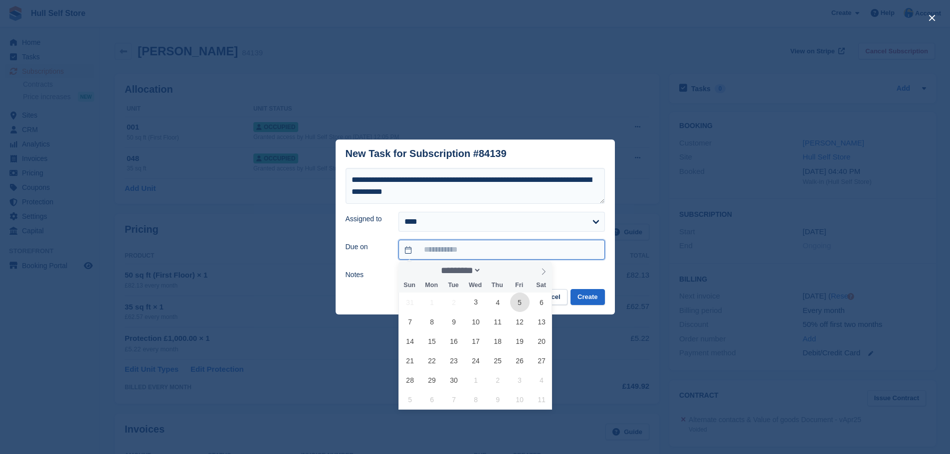  Describe the element at coordinates (519, 360) in the screenshot. I see `span: September 26, 2025` at that location.